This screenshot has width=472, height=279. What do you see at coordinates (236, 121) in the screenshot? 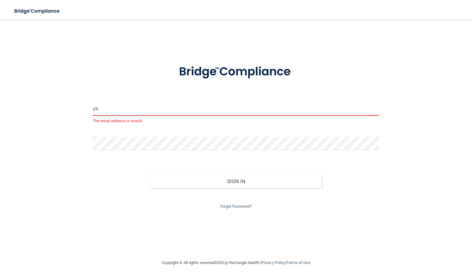
I see `p: The email address is invalid` at bounding box center [236, 121].